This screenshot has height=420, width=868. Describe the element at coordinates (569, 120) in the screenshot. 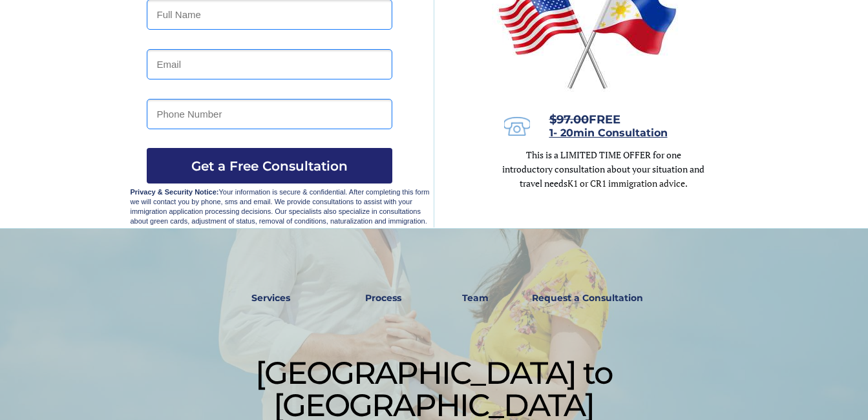

I see `s: $97.00` at that location.